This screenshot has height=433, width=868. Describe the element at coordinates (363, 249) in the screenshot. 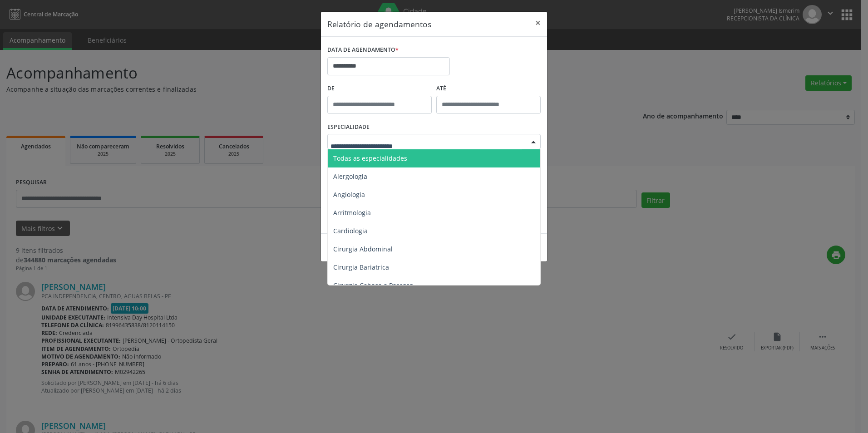

I see `span: Cirurgia Abdominal` at that location.